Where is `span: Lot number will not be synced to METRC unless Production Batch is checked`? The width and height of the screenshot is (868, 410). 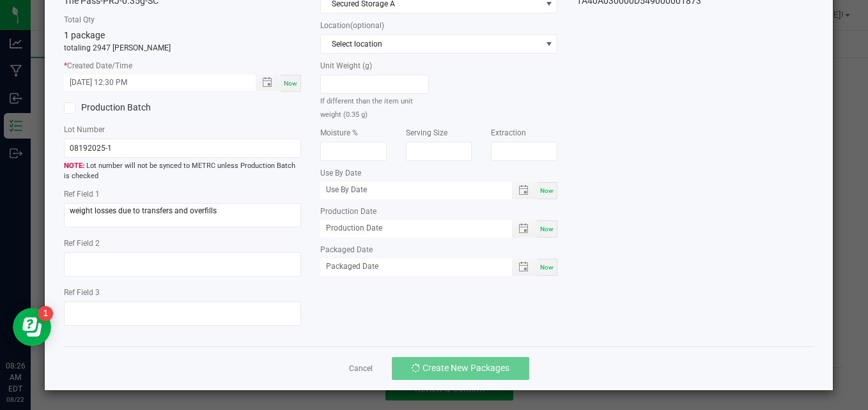 span: Lot number will not be synced to METRC unless Production Batch is checked is located at coordinates (182, 172).